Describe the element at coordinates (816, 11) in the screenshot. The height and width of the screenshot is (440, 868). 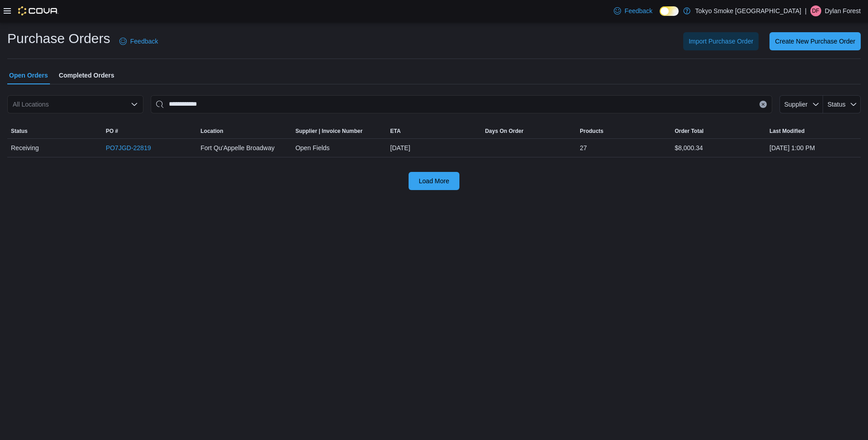
I see `div: Dylan Forest` at that location.